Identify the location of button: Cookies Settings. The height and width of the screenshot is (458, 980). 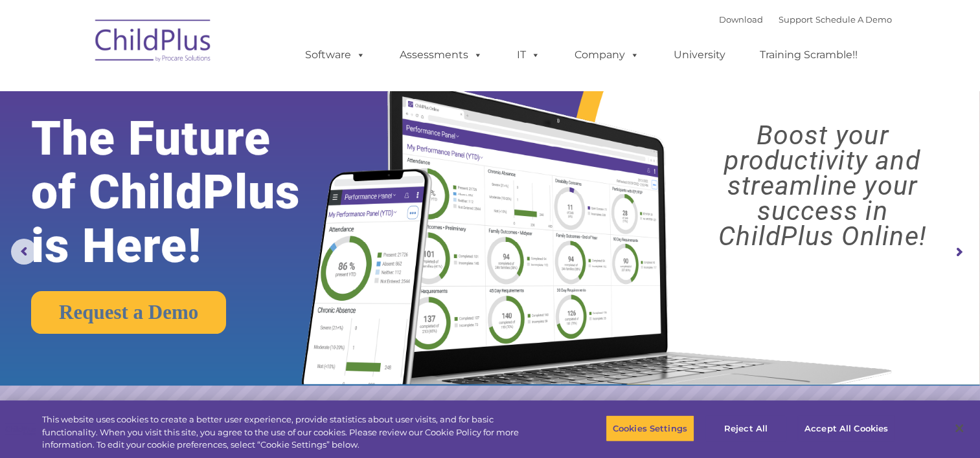
(649, 428).